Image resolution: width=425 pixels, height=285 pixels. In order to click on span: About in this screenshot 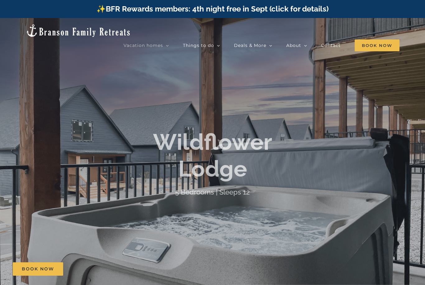, I will do `click(294, 45)`.